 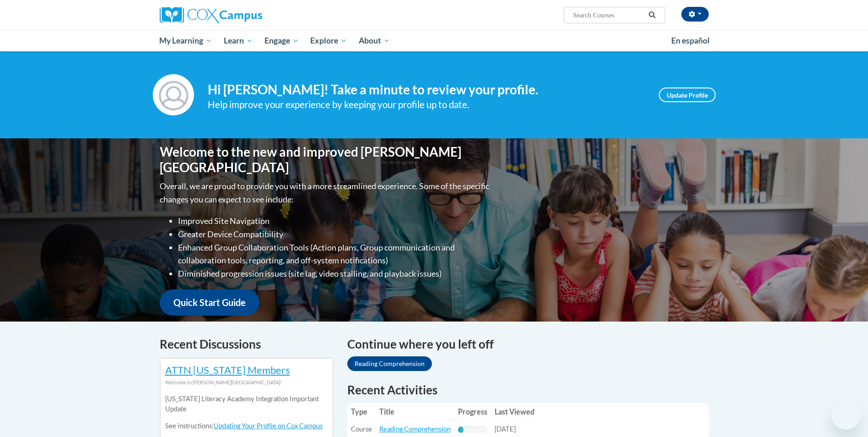 I want to click on span: Explore, so click(x=328, y=41).